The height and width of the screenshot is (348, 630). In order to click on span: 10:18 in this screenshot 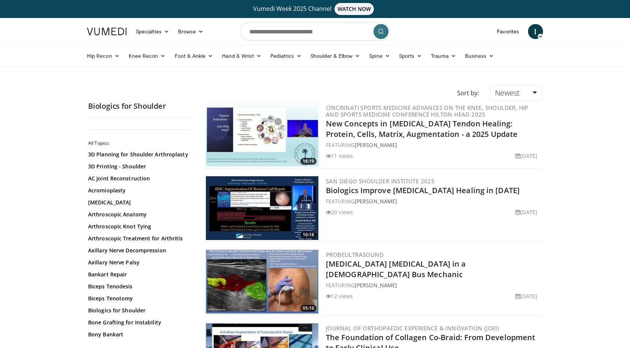, I will do `click(308, 235)`.